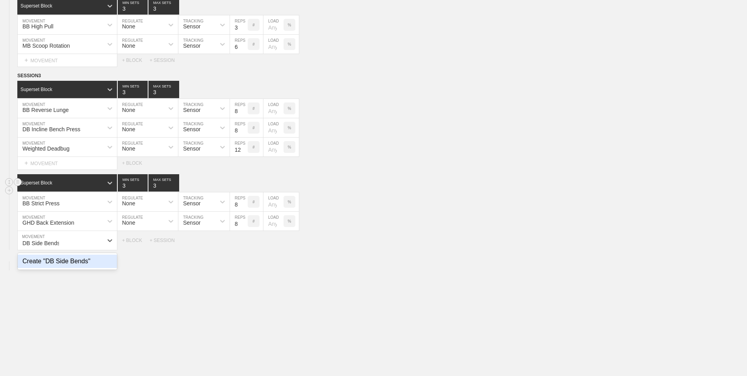 The image size is (747, 376). What do you see at coordinates (38, 26) in the screenshot?
I see `div: BB High Pull` at bounding box center [38, 26].